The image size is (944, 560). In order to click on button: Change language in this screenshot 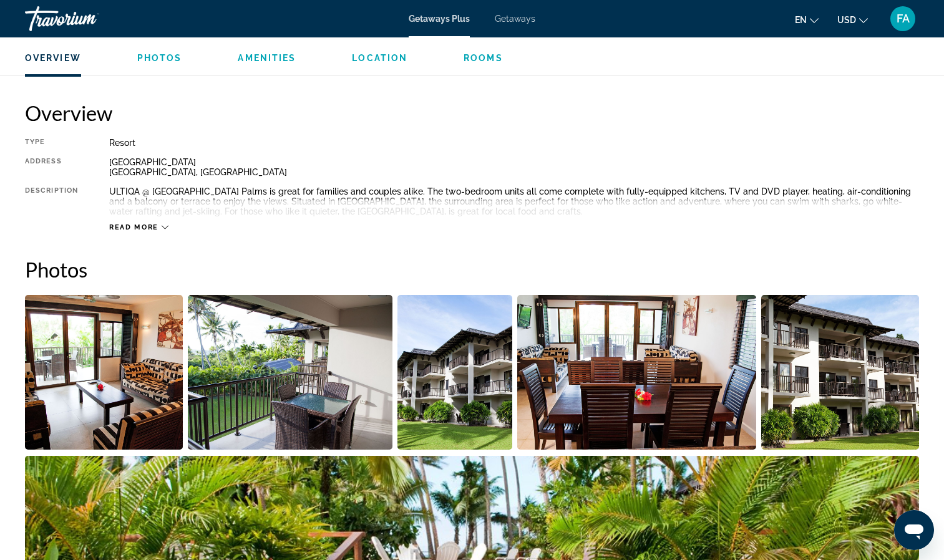, I will do `click(807, 19)`.